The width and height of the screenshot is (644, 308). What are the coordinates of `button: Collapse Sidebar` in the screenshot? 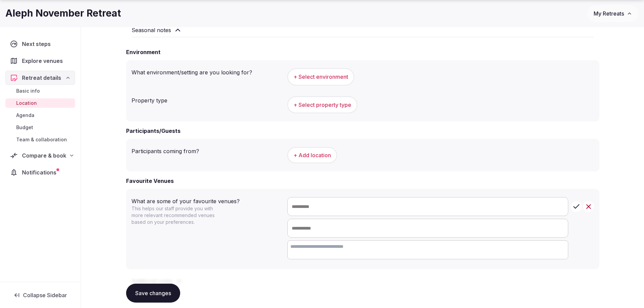 It's located at (40, 295).